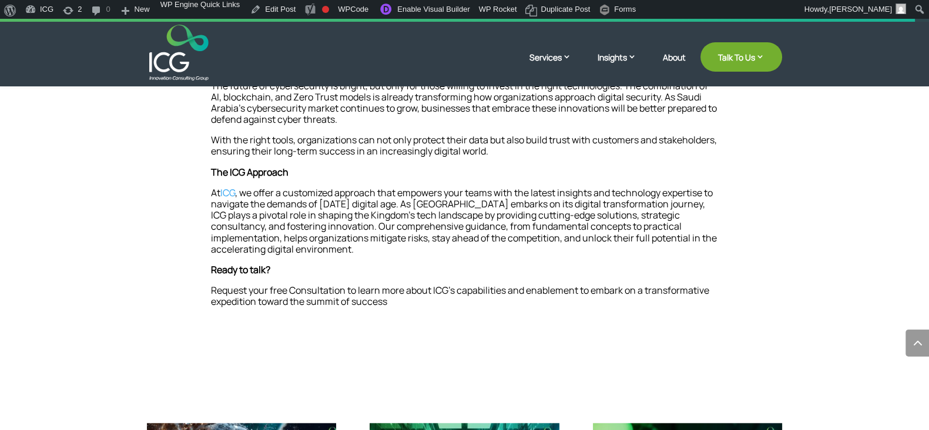 This screenshot has width=929, height=430. I want to click on a: About, so click(674, 66).